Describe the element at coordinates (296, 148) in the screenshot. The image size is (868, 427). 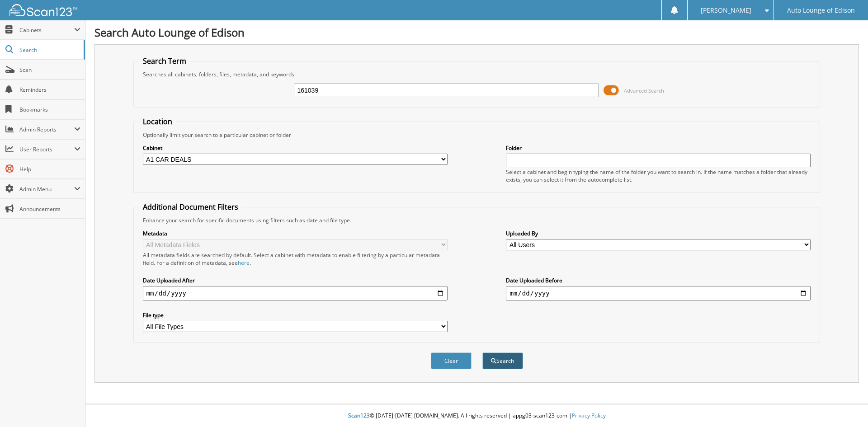
I see `label: Cabinet` at that location.